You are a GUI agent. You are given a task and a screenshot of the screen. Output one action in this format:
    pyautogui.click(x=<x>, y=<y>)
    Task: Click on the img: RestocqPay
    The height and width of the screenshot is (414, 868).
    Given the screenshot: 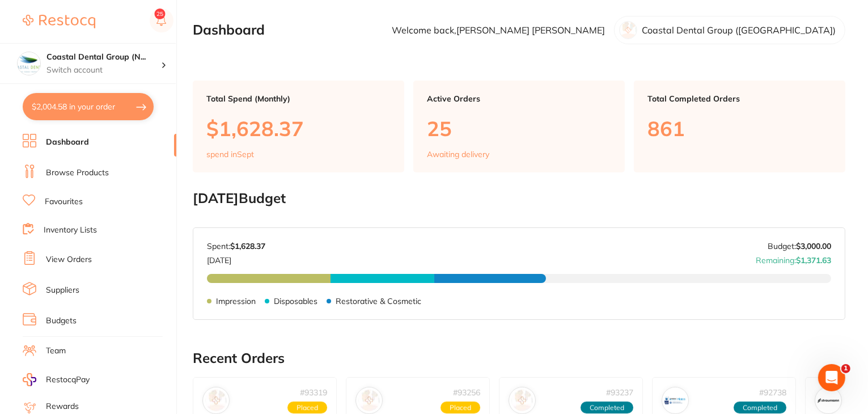 What is the action you would take?
    pyautogui.click(x=29, y=380)
    